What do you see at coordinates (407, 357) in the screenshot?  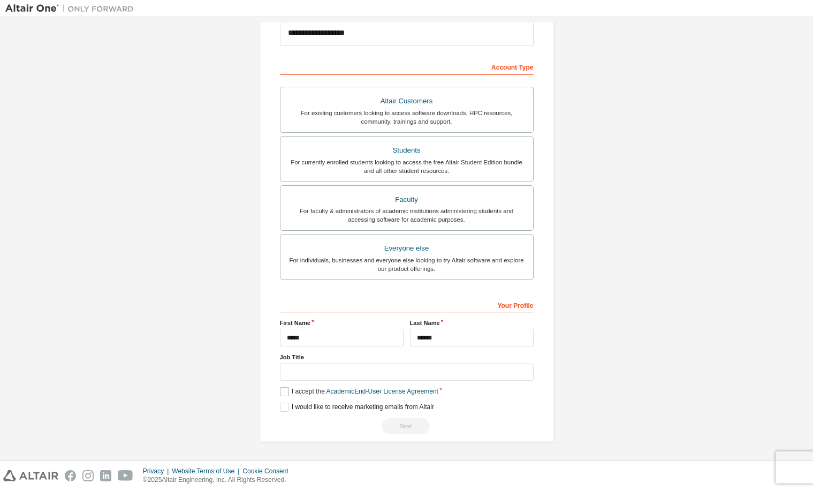 I see `label: Job Title` at bounding box center [407, 357].